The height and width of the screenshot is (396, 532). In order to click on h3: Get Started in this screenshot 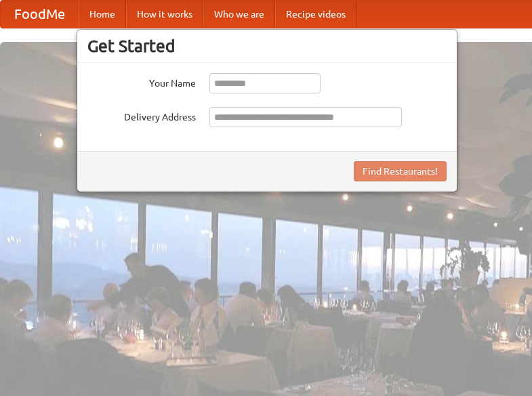, I will do `click(266, 46)`.